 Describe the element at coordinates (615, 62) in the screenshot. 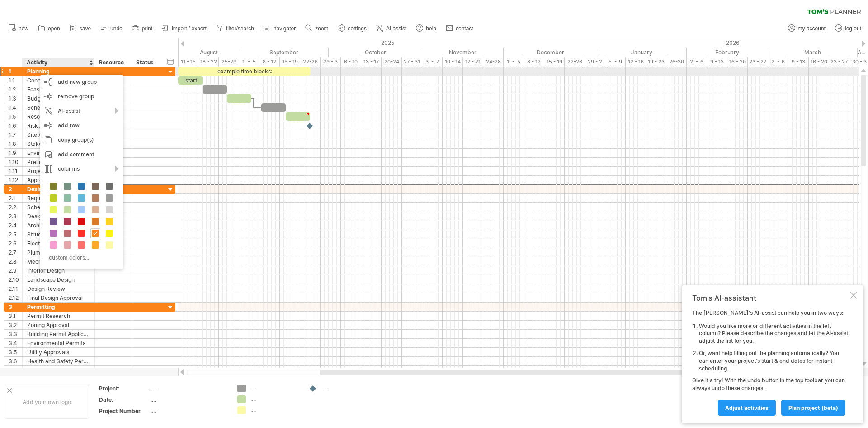

I see `div: 5 - 9` at that location.